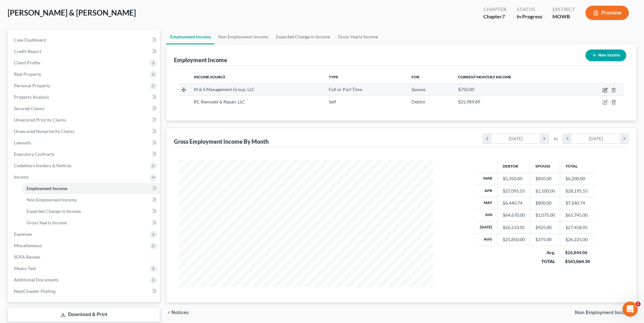 This screenshot has height=323, width=644. What do you see at coordinates (177, 313) in the screenshot?
I see `button: chevron_left Notices` at bounding box center [177, 313].